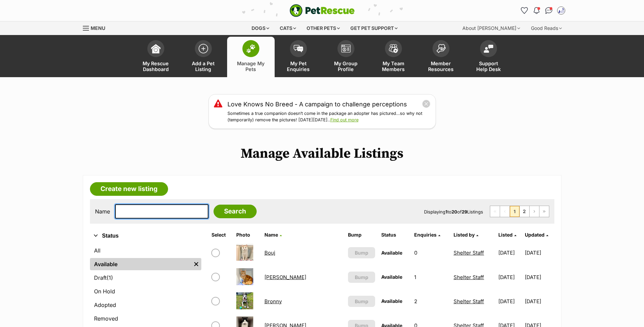 This screenshot has height=327, width=644. Describe the element at coordinates (454, 212) in the screenshot. I see `span: Displaying to of Listings` at that location.